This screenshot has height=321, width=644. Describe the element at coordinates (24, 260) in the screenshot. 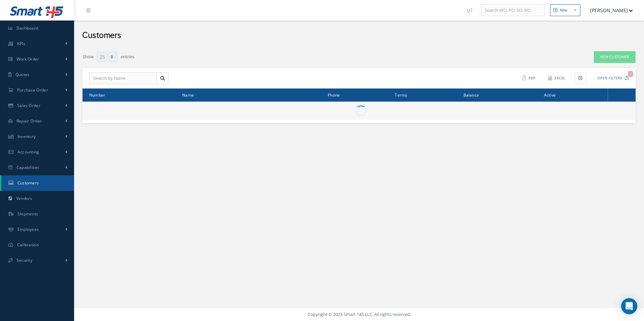

I see `span: Security` at that location.